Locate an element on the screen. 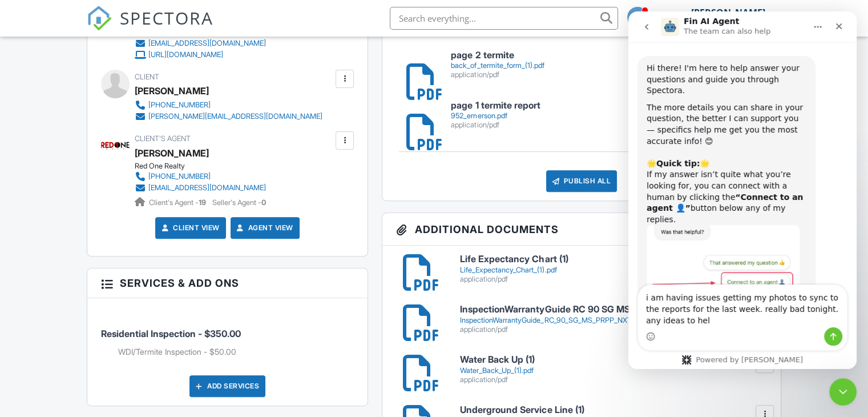  h6: Life Expectancy Chart (1) is located at coordinates (613, 259).